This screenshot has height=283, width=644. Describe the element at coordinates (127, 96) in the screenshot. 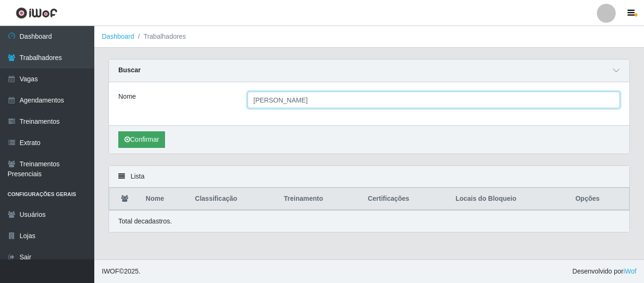

I see `label: Nome` at that location.